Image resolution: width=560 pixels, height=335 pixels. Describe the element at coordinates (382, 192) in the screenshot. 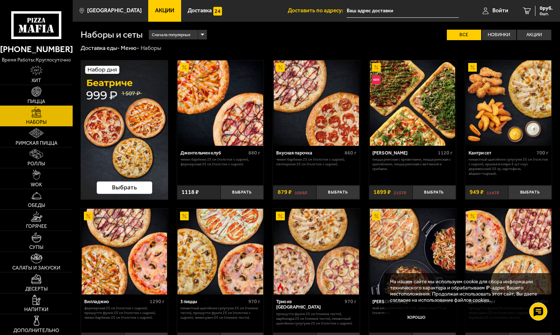

I see `span: 1899 ₽` at that location.